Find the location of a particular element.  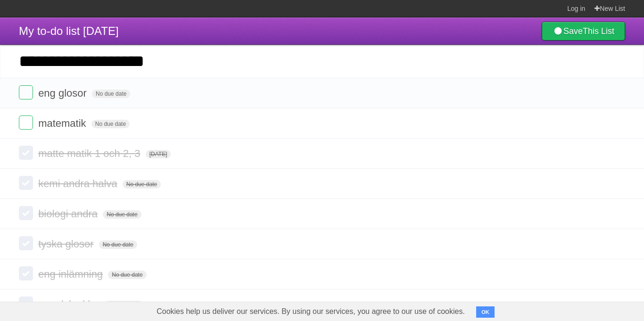

button: OK is located at coordinates (485, 312).